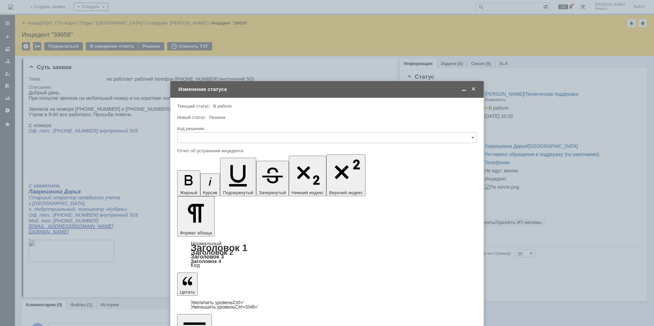  I want to click on span: Жирный, so click(189, 192).